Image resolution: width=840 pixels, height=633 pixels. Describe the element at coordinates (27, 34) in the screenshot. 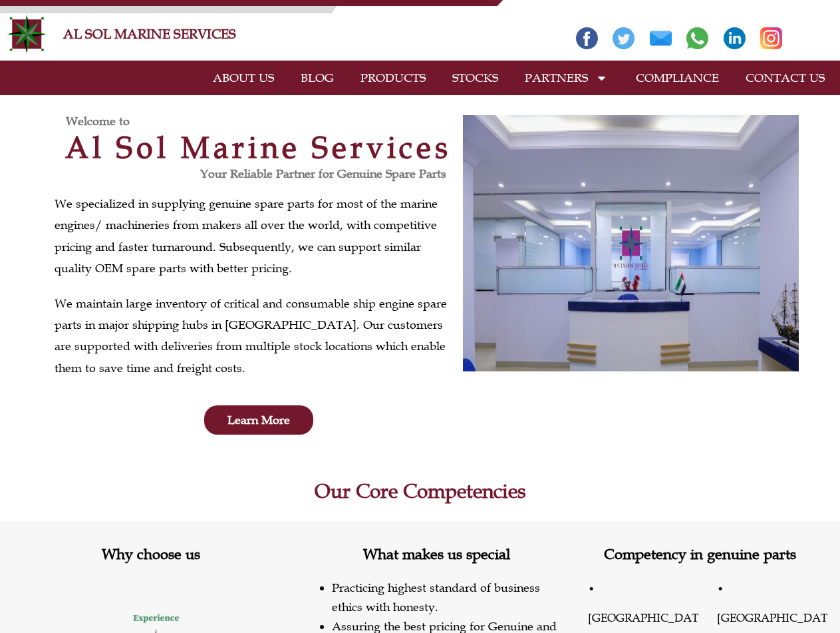

I see `img: Alsolmarine-logo` at that location.